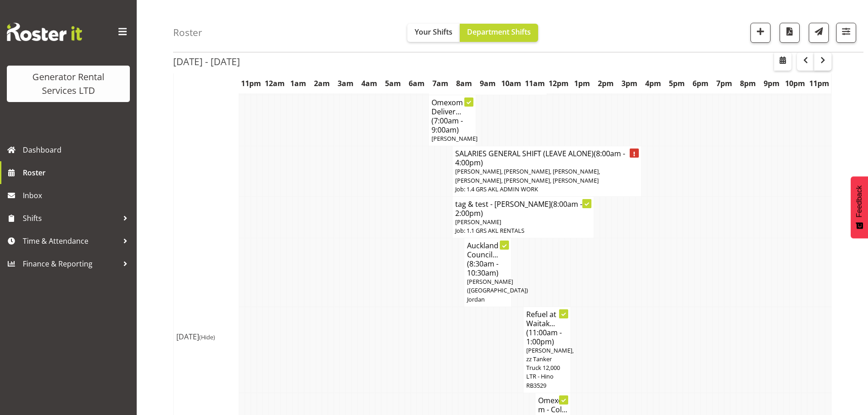 This screenshot has height=415, width=868. Describe the element at coordinates (416, 83) in the screenshot. I see `th: 6am` at that location.